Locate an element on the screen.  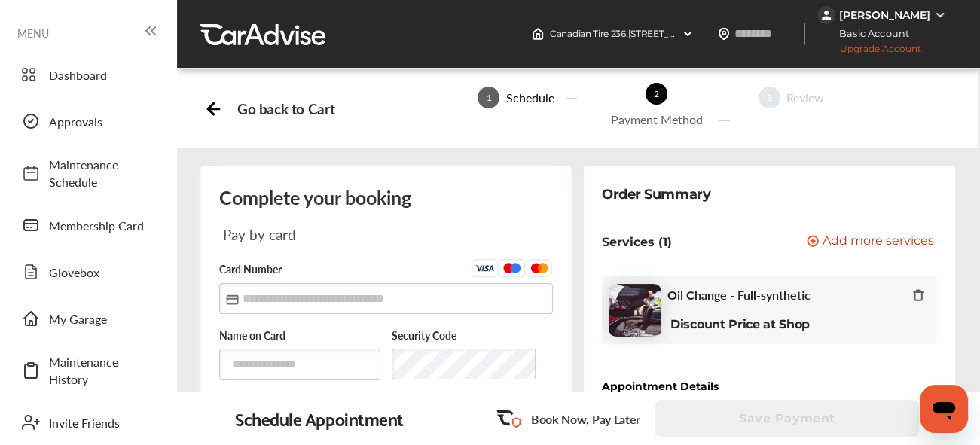
div: Schedule Appointment is located at coordinates (319, 419).